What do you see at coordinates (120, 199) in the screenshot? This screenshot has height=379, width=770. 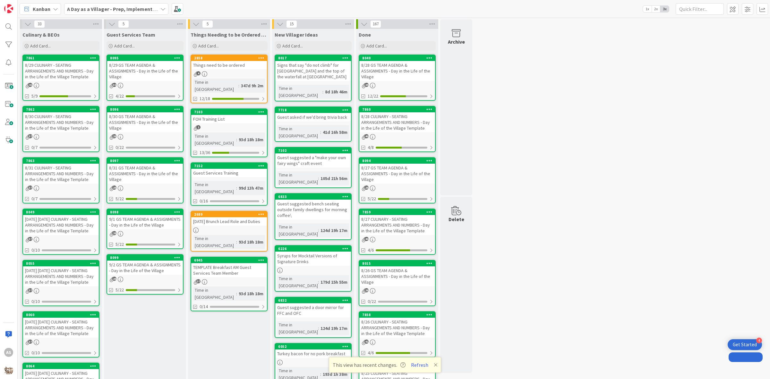 I see `span: 5/22` at bounding box center [120, 199].